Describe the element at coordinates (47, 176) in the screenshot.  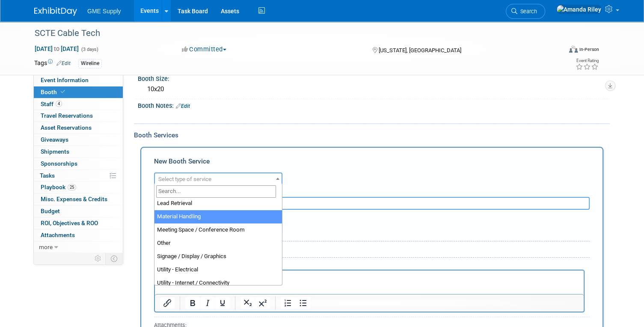
I see `span: Tasks` at that location.